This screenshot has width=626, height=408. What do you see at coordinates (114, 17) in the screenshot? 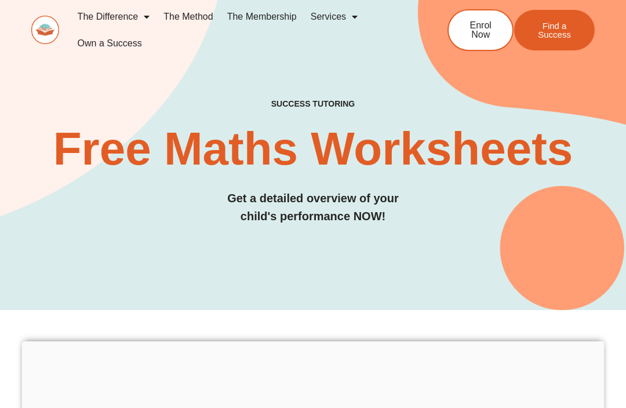
I see `a: The Difference` at bounding box center [114, 17].